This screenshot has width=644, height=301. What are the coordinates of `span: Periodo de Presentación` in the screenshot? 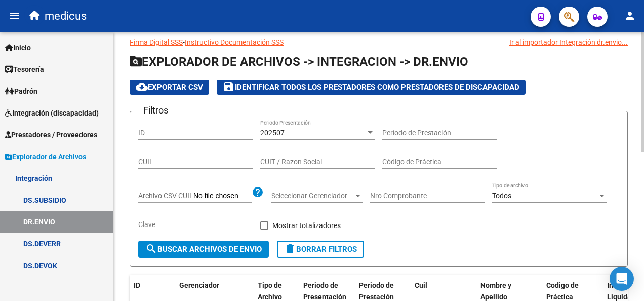 It's located at (324, 291).